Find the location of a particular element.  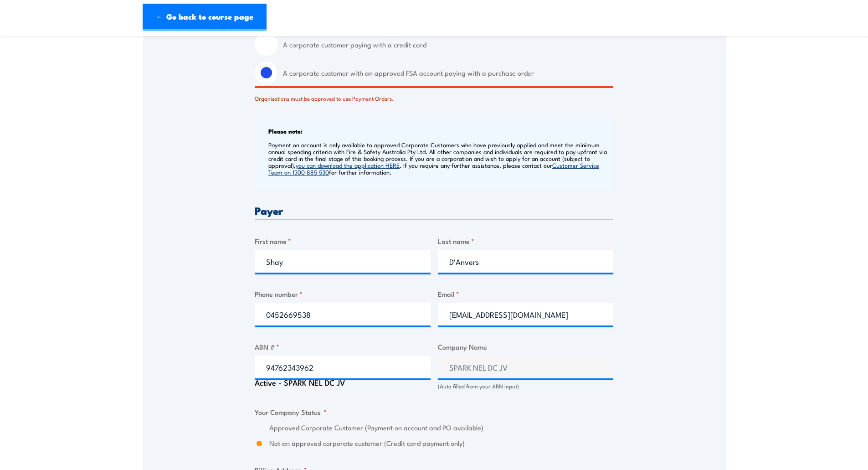

a: ← Go back to course page is located at coordinates (205, 17).